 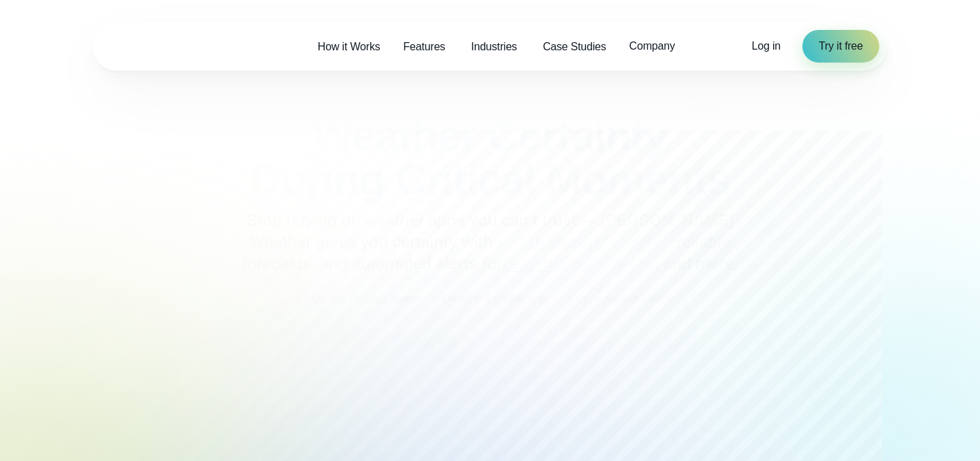 What do you see at coordinates (349, 46) in the screenshot?
I see `a: How it Works` at bounding box center [349, 46].